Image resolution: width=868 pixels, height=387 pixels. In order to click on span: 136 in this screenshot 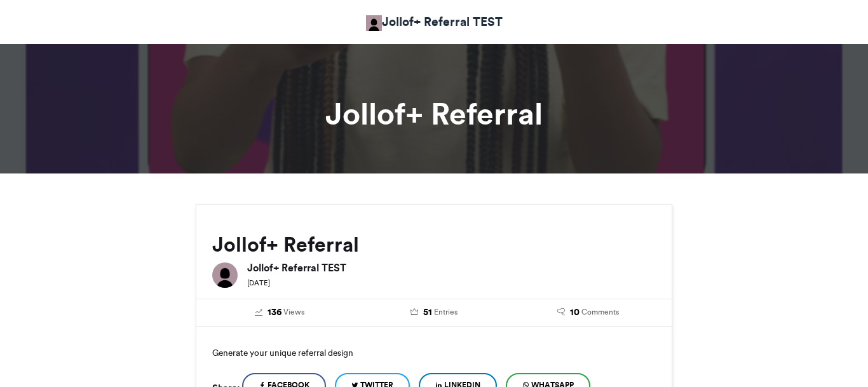, I will do `click(274, 313)`.